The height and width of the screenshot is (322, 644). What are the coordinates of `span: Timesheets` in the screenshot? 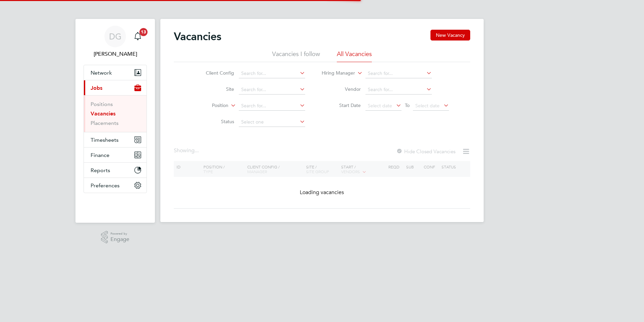 It's located at (105, 140).